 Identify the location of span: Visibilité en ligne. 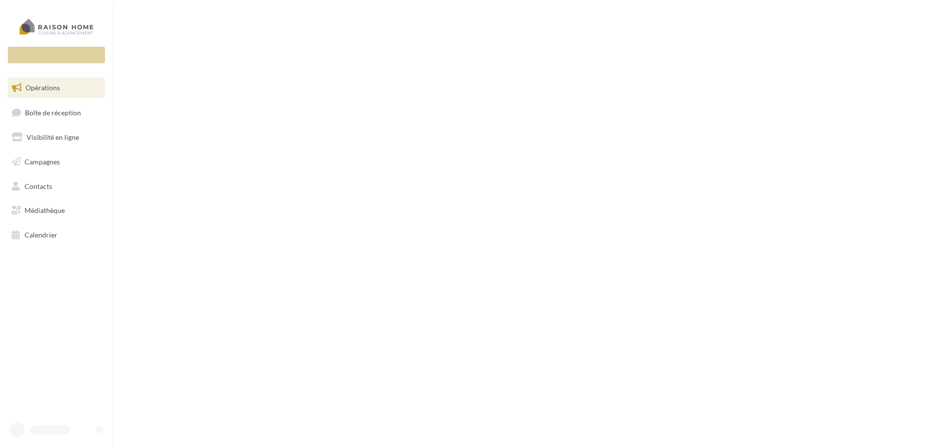
(52, 137).